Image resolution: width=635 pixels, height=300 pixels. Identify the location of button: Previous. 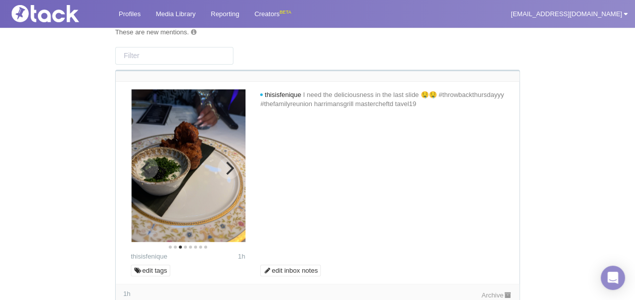
(147, 168).